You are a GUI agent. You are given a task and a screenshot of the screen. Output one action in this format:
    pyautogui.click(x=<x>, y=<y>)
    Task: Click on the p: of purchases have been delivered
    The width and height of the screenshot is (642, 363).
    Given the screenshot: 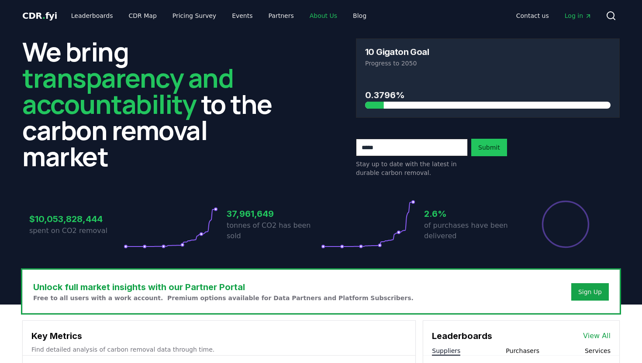 What is the action you would take?
    pyautogui.click(x=471, y=231)
    